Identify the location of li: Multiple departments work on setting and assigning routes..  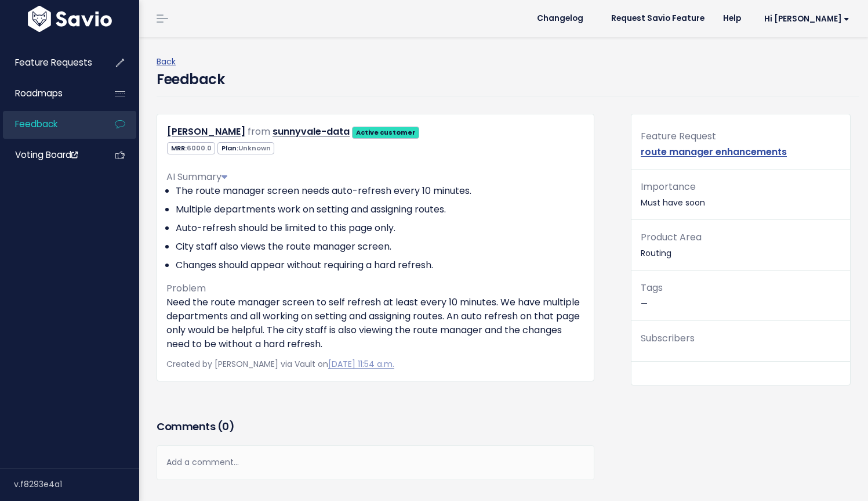
(380, 209).